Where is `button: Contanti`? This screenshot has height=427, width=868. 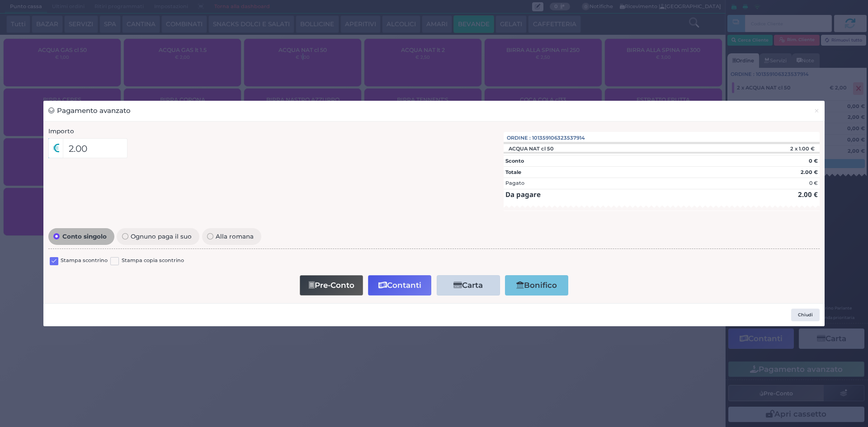 button: Contanti is located at coordinates (400, 285).